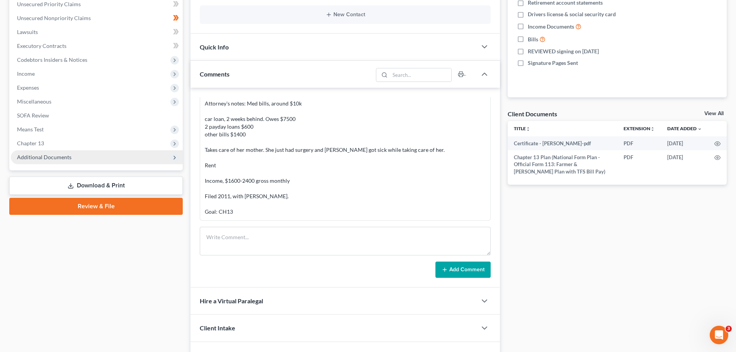 This screenshot has width=736, height=352. Describe the element at coordinates (345, 15) in the screenshot. I see `button: New Contact` at that location.